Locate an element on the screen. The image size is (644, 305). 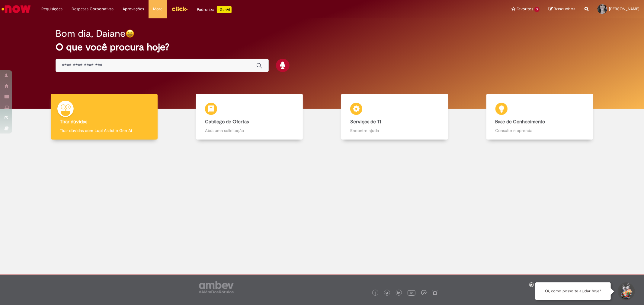
span: Despesas Corporativas is located at coordinates (92, 9).